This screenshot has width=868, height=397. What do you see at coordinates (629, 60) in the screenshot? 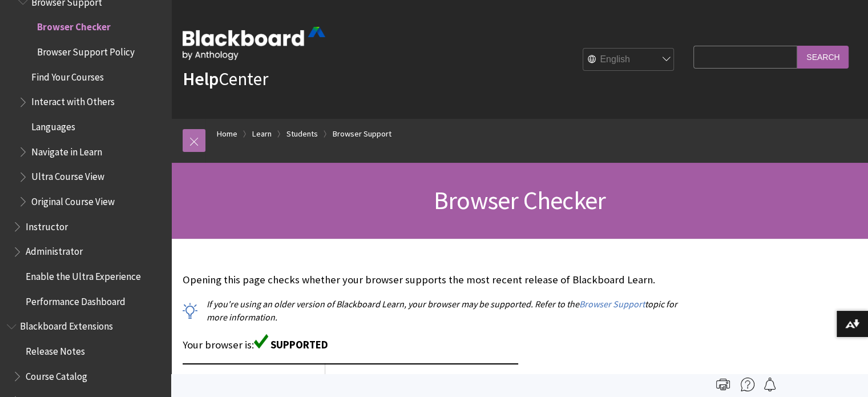
I see `select: Site Language Selector` at bounding box center [629, 60].